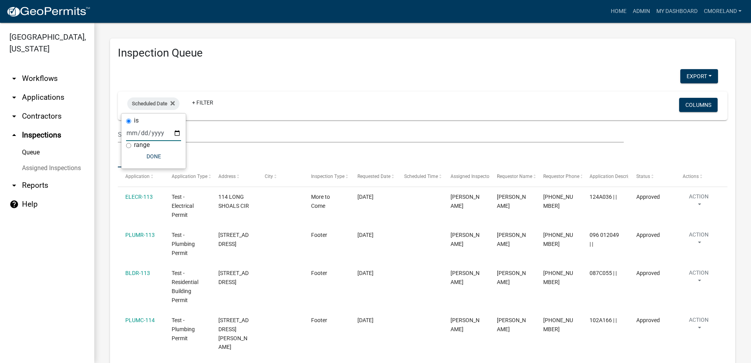 This screenshot has width=751, height=363. What do you see at coordinates (514, 176) in the screenshot?
I see `span: Requestor Name` at bounding box center [514, 176].